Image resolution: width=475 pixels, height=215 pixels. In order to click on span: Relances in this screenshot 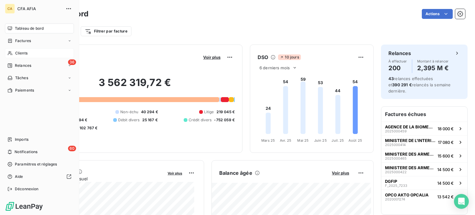, I will do `click(23, 66)`.